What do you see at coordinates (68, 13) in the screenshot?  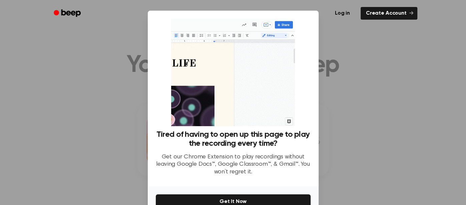 I see `a: Beep` at bounding box center [68, 13].